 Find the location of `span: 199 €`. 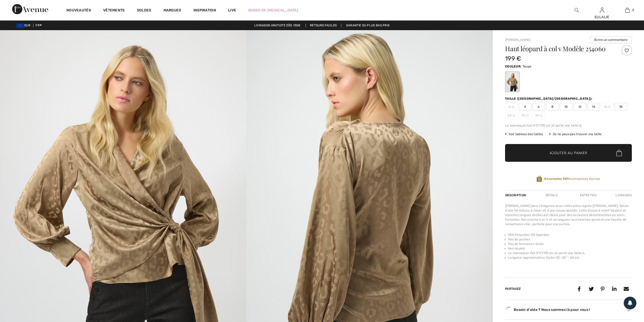

span: 199 € is located at coordinates (513, 59).